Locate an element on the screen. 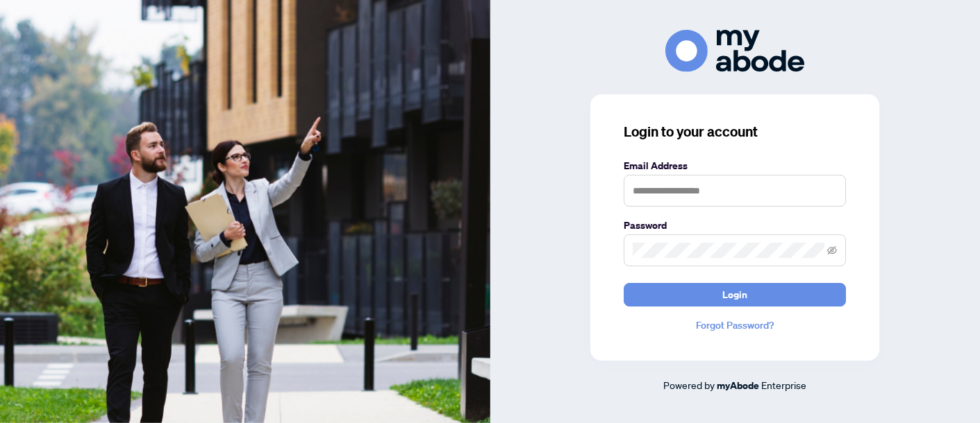  span: Login is located at coordinates (735, 295).